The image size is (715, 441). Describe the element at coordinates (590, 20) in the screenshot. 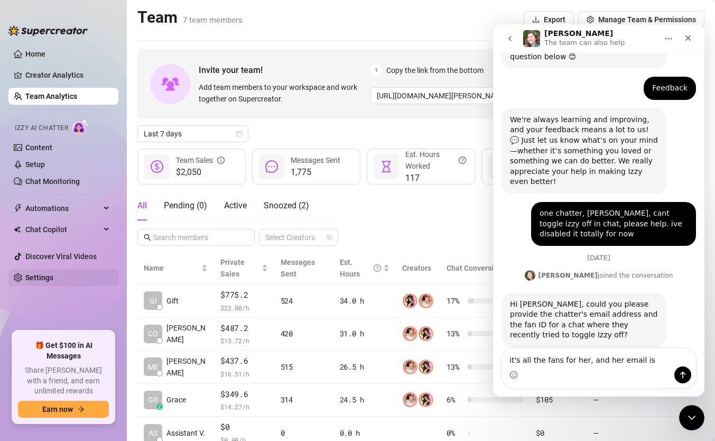

I see `span: setting` at that location.